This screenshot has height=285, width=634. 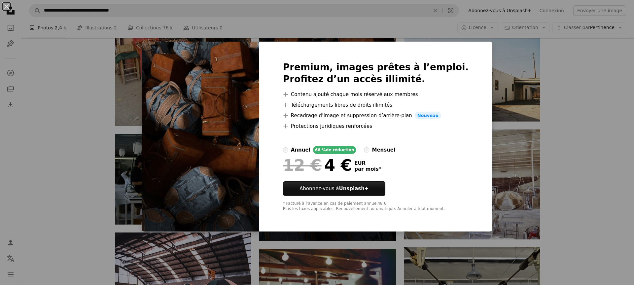 What do you see at coordinates (366, 150) in the screenshot?
I see `input: mensuel` at bounding box center [366, 150].